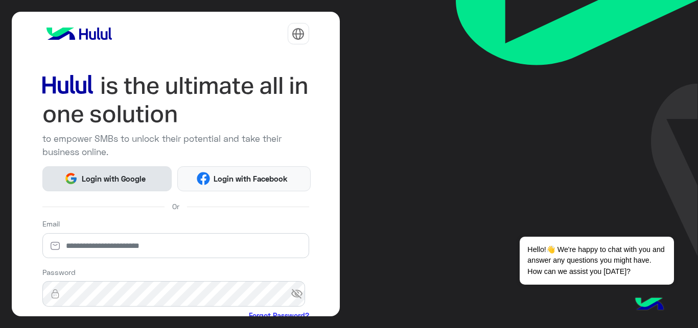  I want to click on label: Password, so click(59, 272).